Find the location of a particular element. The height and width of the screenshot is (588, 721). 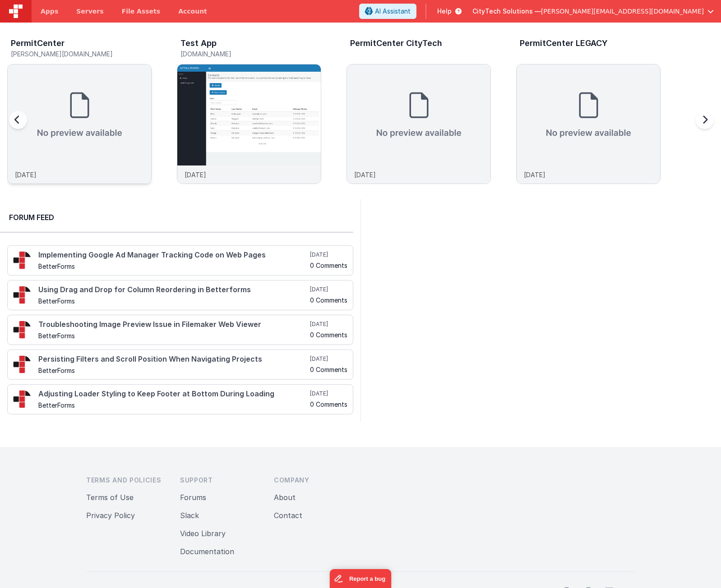

h3: Terms and Policies is located at coordinates (126, 480).